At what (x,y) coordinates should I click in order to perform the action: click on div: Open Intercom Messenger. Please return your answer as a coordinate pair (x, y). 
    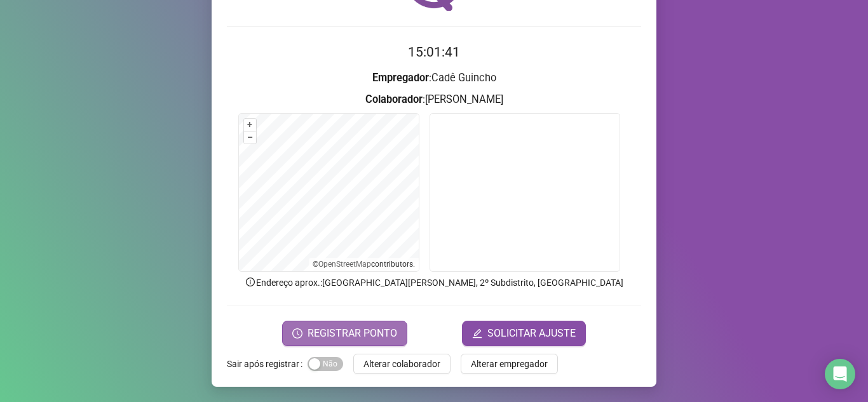
    Looking at the image, I should click on (840, 374).